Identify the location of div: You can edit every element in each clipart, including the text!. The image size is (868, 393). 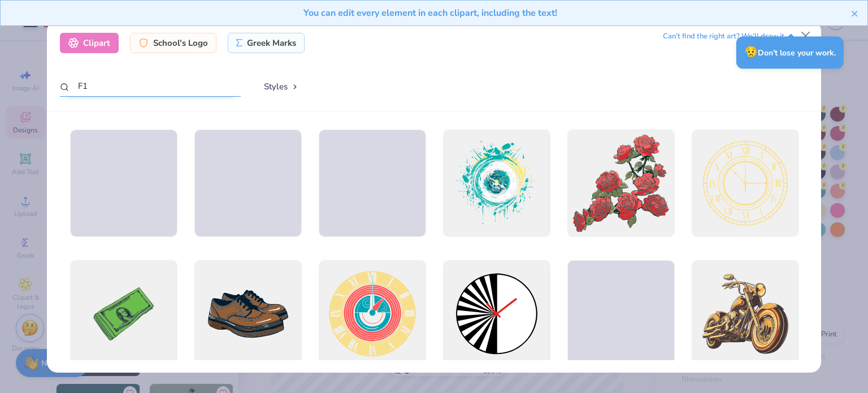
(430, 13).